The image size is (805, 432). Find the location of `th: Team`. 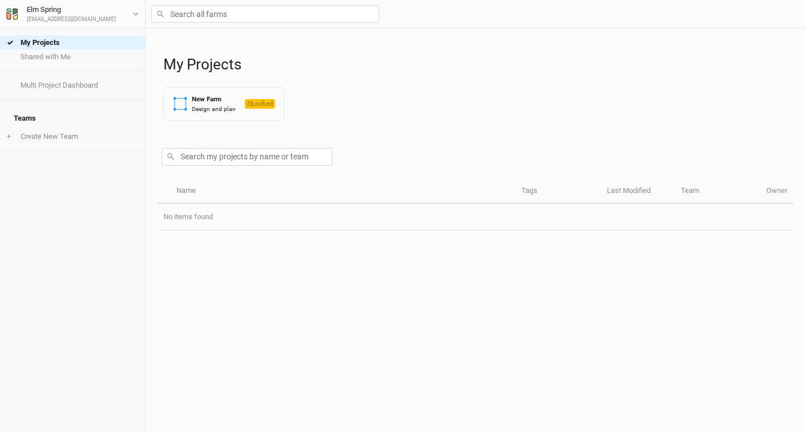

th: Team is located at coordinates (718, 191).